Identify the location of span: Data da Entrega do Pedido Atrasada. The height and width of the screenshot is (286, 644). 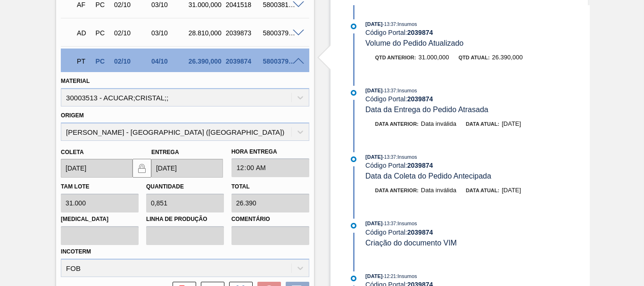
(427, 109).